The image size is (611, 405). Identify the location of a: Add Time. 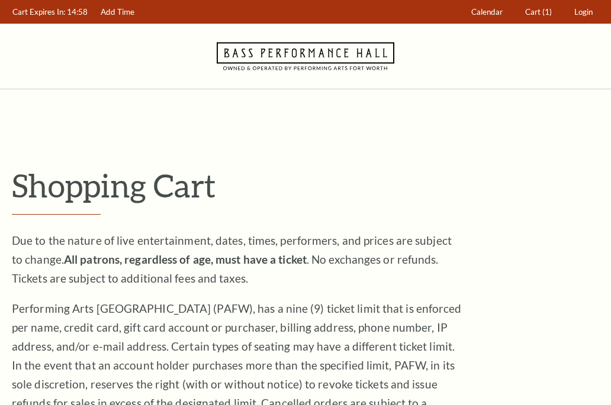
(118, 12).